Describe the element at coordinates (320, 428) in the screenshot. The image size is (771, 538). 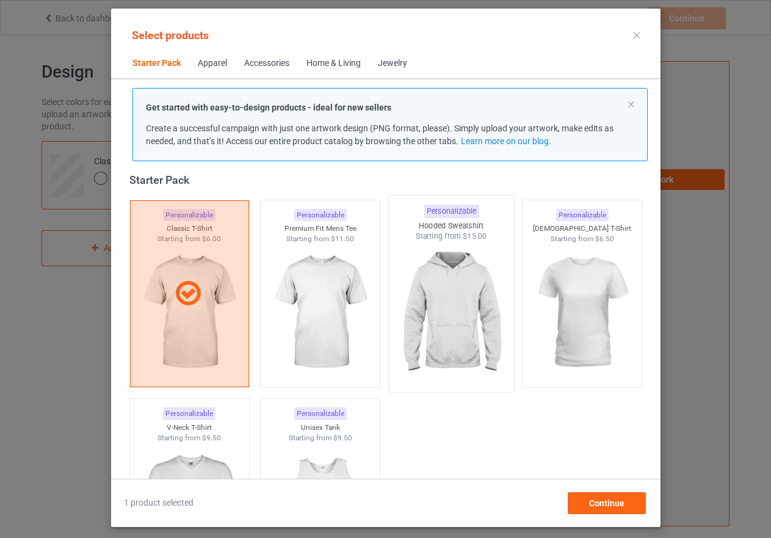
I see `div: Unisex Tank` at that location.